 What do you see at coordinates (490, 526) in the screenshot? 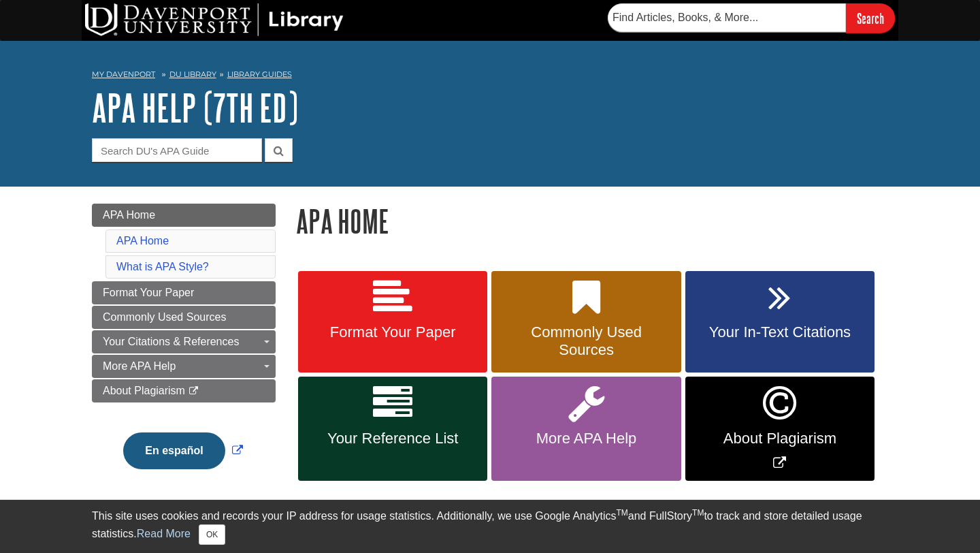
I see `div: This site uses cookies and records your IP address for usage statistics. Additionally, we use Goo...` at bounding box center [490, 526].